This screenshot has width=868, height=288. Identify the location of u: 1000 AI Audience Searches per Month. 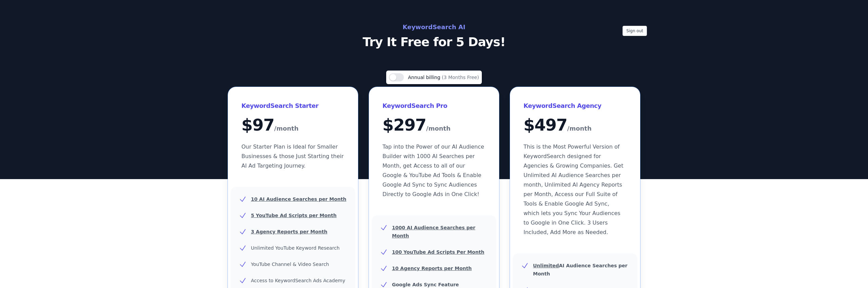
(434, 231).